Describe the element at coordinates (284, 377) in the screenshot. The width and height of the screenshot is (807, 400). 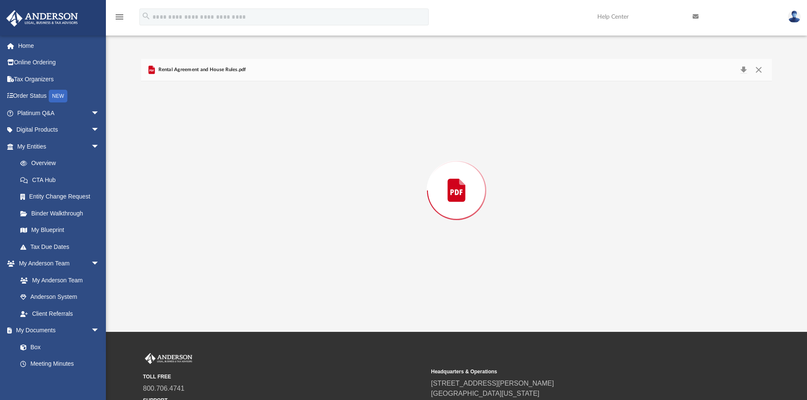
I see `small: TOLL FREE` at that location.